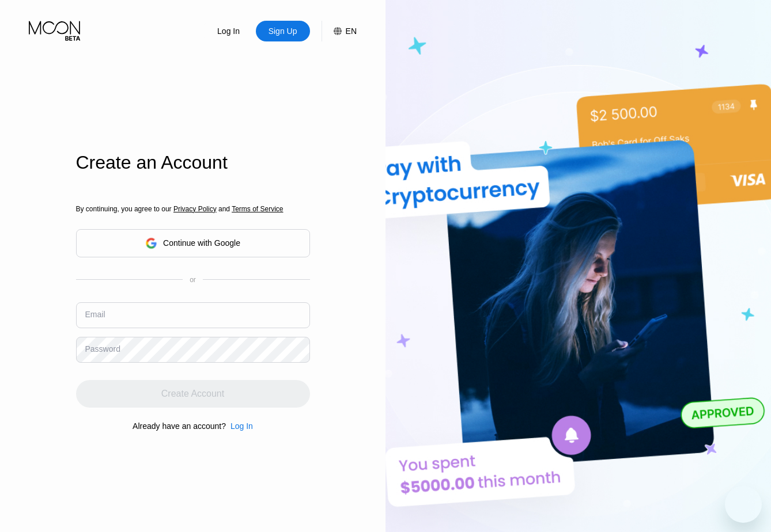  What do you see at coordinates (193, 209) in the screenshot?
I see `div: By continuing, you agree to our` at bounding box center [193, 209].